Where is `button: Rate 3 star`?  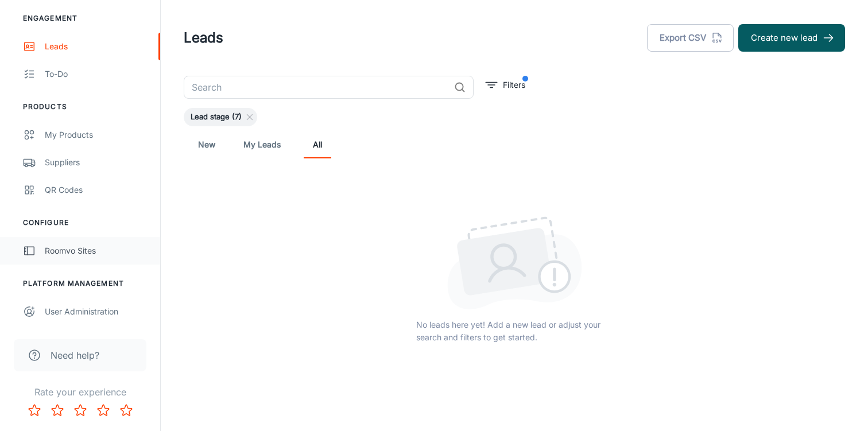
button: Rate 3 star is located at coordinates (80, 410).